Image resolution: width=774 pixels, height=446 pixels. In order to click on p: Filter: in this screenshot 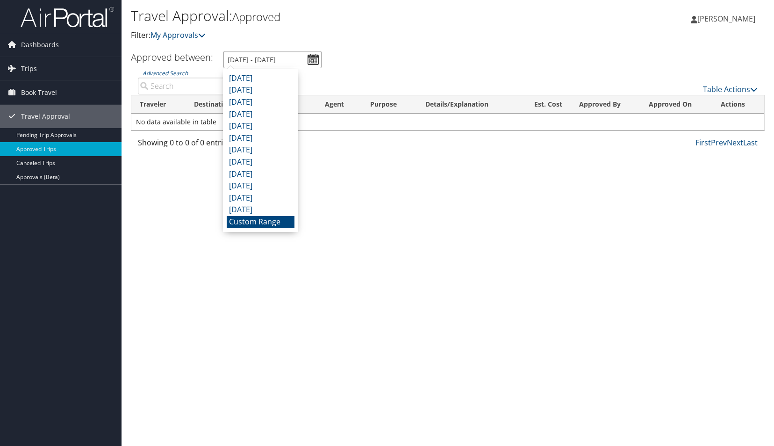, I will do `click(342, 36)`.